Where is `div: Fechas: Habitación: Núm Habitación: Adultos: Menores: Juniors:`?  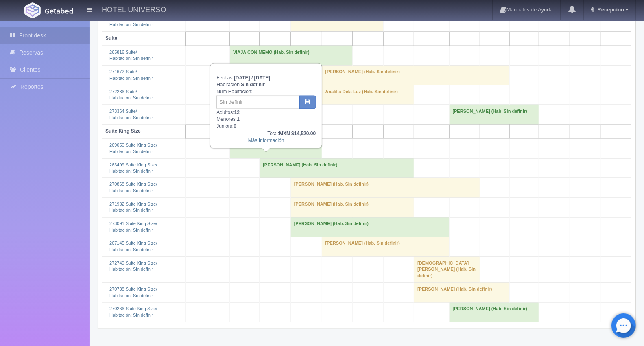 div: Fechas: Habitación: Núm Habitación: Adultos: Menores: Juniors: is located at coordinates (266, 106).